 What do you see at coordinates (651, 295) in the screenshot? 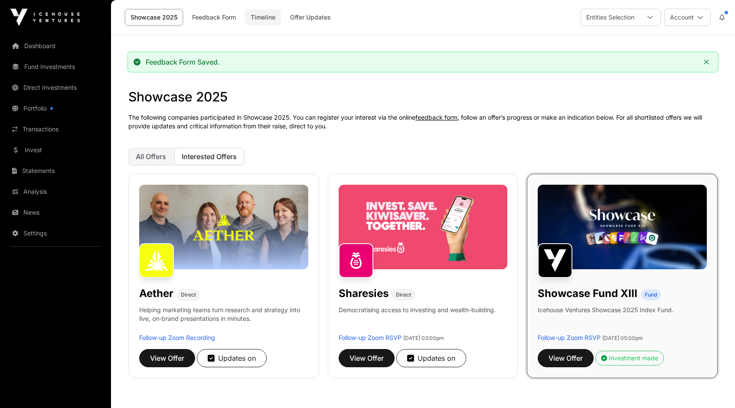
I see `span: Fund` at bounding box center [651, 295].